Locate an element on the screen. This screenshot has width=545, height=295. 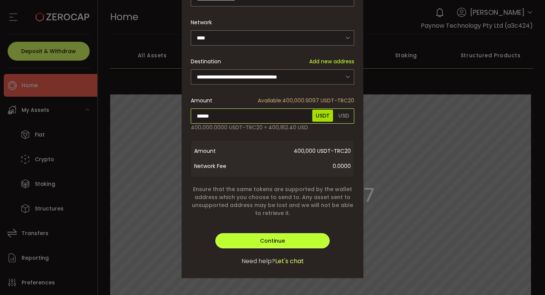
span: Continue is located at coordinates (273, 240).